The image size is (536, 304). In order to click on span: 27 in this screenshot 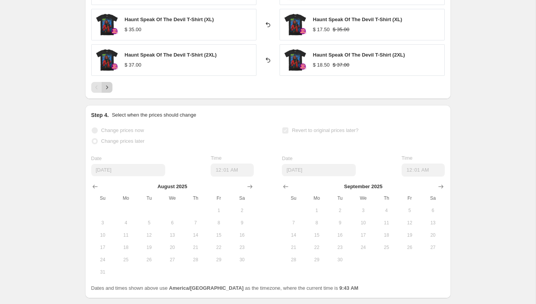, I will do `click(433, 248)`.